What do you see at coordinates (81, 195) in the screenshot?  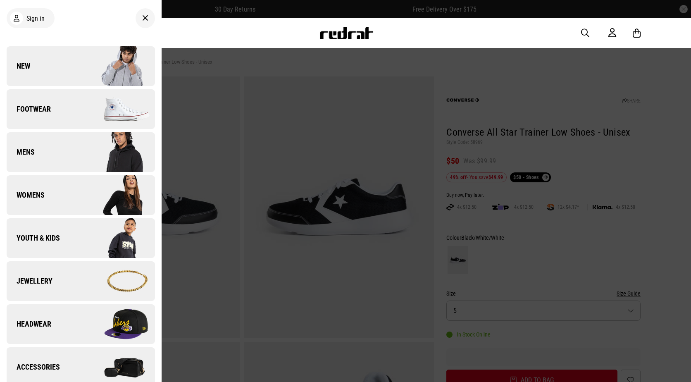 I see `a: Womens Company` at bounding box center [81, 195].